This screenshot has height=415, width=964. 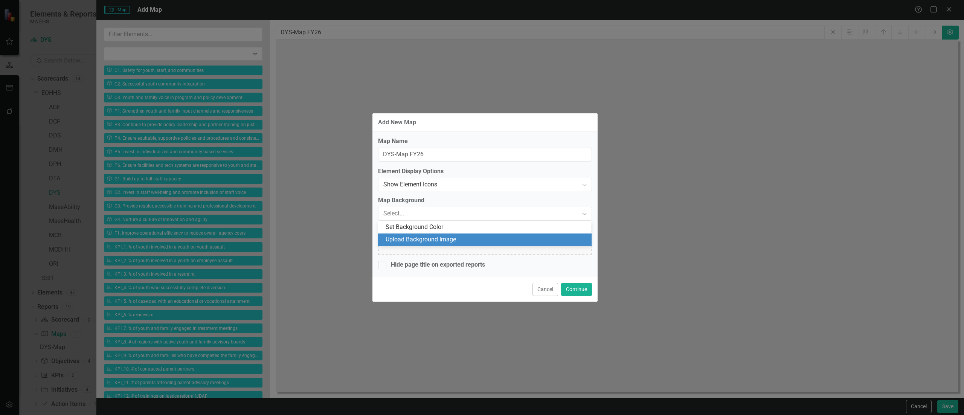 What do you see at coordinates (485, 154) in the screenshot?
I see `input: Map Name` at bounding box center [485, 154].